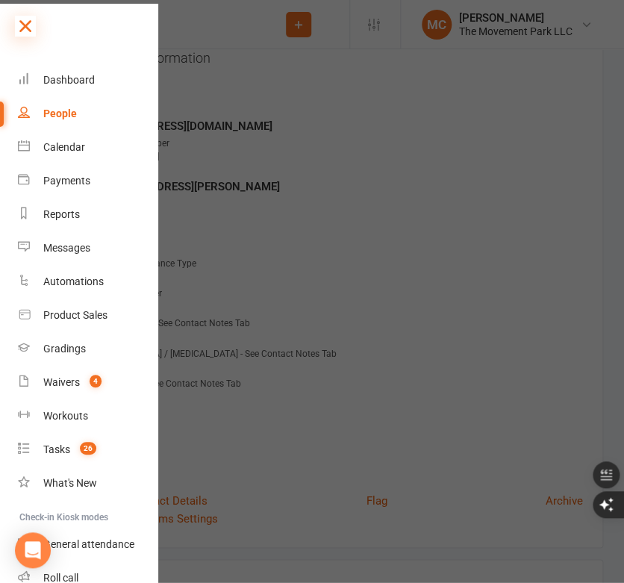  Describe the element at coordinates (88, 415) in the screenshot. I see `a: Workouts` at that location.